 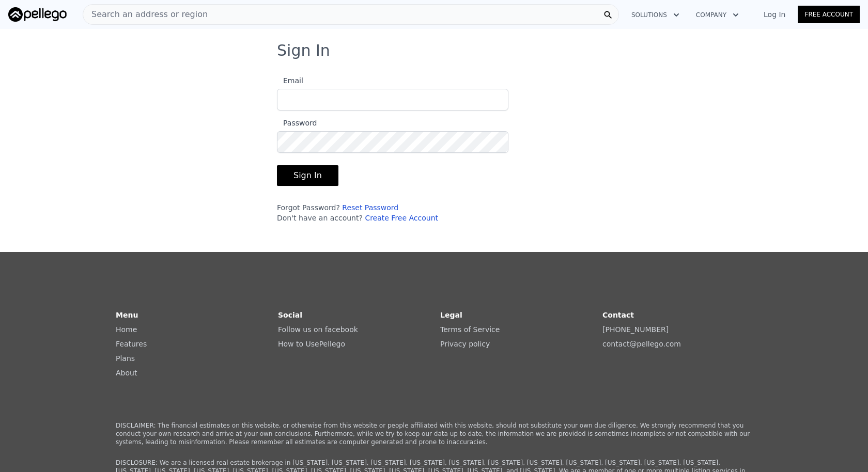 I want to click on a: Privacy policy, so click(x=465, y=344).